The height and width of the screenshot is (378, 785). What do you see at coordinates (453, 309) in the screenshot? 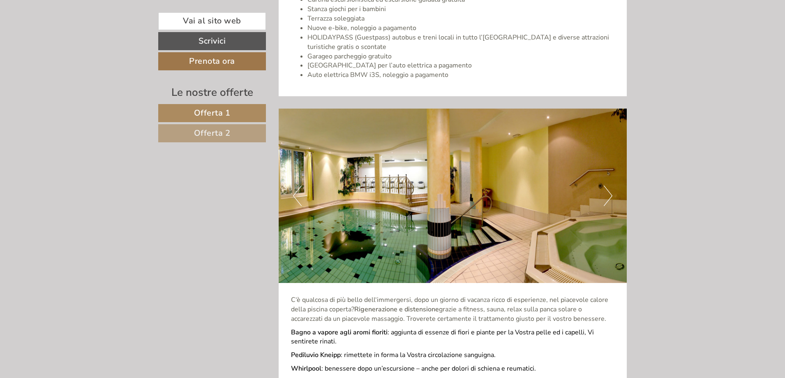
I see `p: C‘è qualcosa di più bello dell‘immergersi, dopo un giorno di vacanza ricco di esperienze, nel pia...` at bounding box center [453, 309].